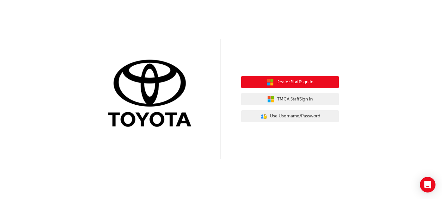 The image size is (442, 199). I want to click on div: Open Intercom Messenger, so click(428, 185).